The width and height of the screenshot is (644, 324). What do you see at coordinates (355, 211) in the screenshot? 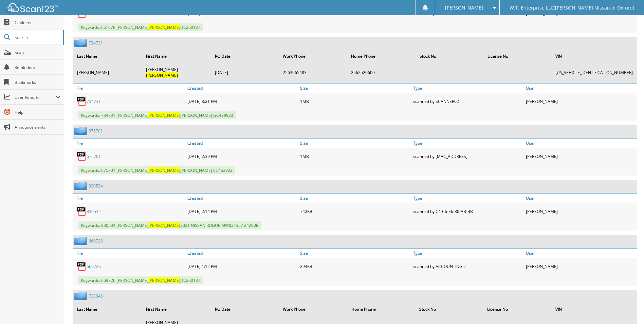
I see `div: 742KB` at bounding box center [355, 211].